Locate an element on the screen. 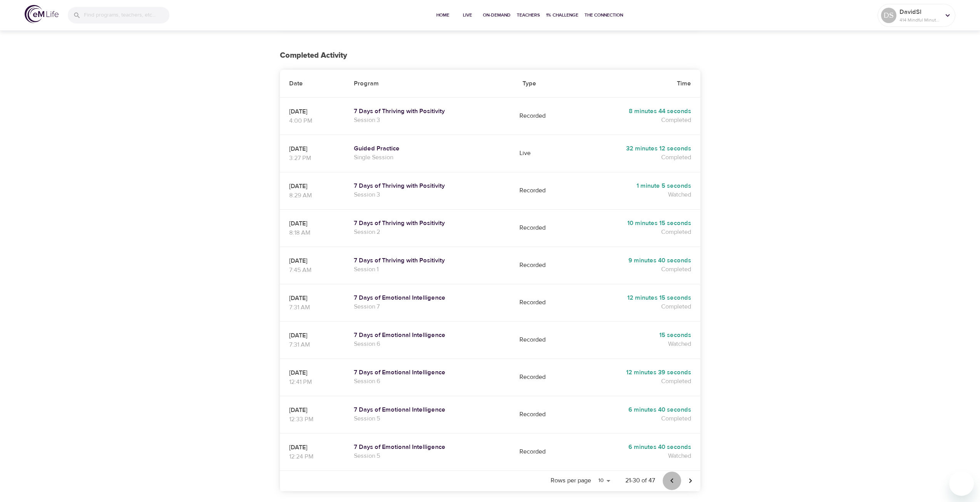 Image resolution: width=980 pixels, height=502 pixels. h5: 8 minutes 44 seconds is located at coordinates (637, 111).